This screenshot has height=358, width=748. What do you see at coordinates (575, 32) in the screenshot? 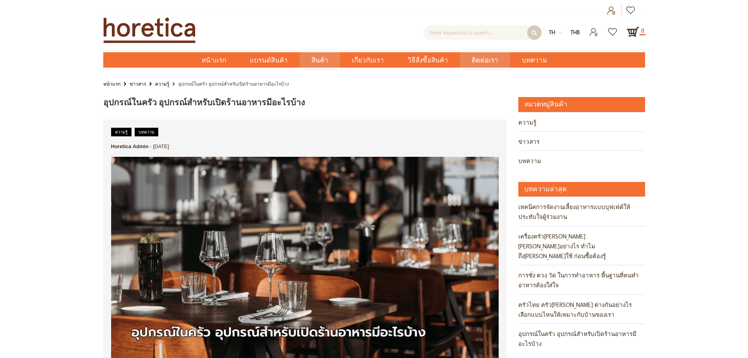
I see `span: THB` at bounding box center [575, 32].